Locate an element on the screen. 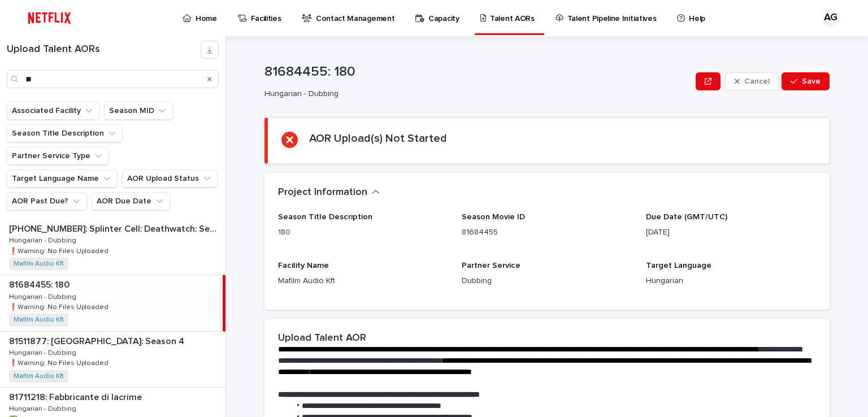  h1: Upload Talent AORs is located at coordinates (103, 50).